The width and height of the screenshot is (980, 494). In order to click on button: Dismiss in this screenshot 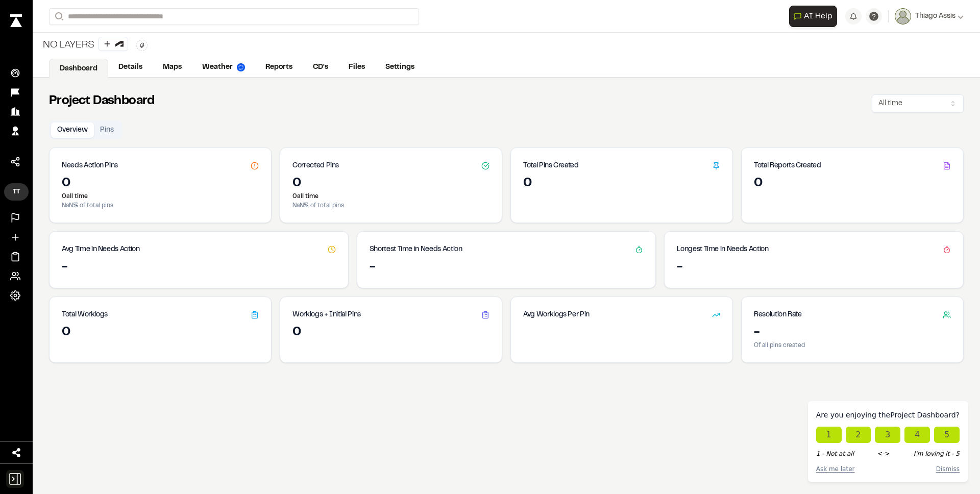, I will do `click(948, 469)`.